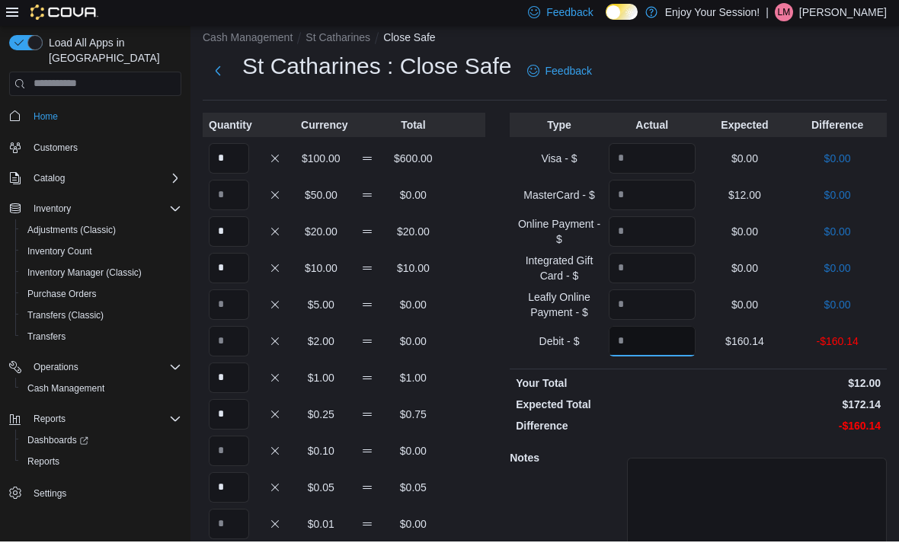  What do you see at coordinates (559, 160) in the screenshot?
I see `p: Visa - $` at bounding box center [559, 160].